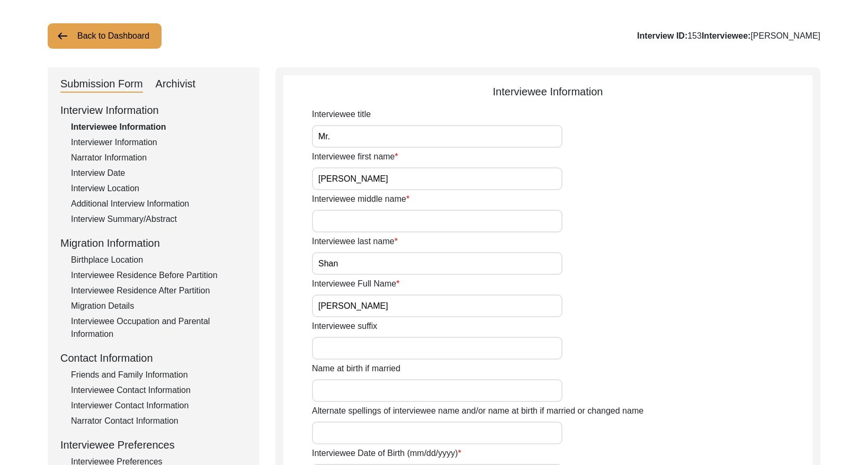  I want to click on div: Narrator Information, so click(159, 158).